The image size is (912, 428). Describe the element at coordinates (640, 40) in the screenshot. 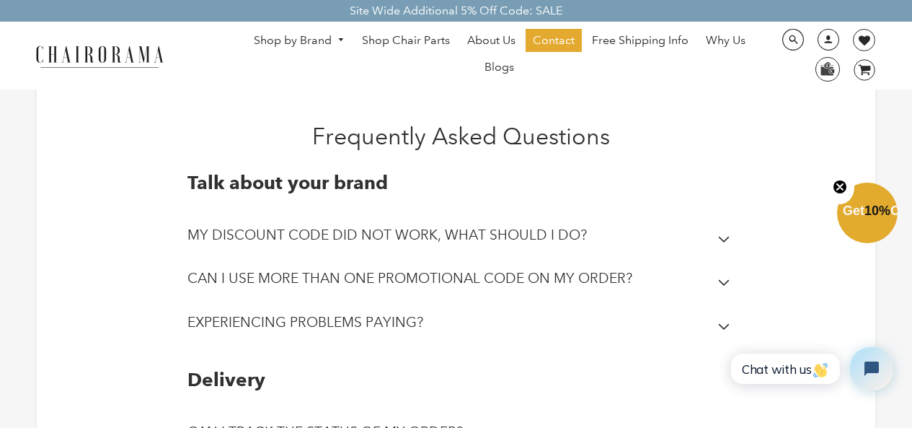

I see `span: Free Shipping Info` at that location.